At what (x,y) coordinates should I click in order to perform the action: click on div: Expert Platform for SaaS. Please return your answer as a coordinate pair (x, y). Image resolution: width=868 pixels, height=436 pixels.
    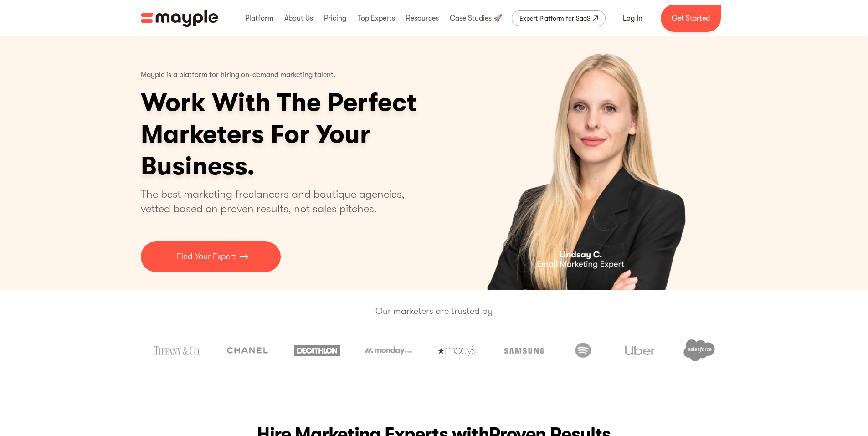
    Looking at the image, I should click on (555, 18).